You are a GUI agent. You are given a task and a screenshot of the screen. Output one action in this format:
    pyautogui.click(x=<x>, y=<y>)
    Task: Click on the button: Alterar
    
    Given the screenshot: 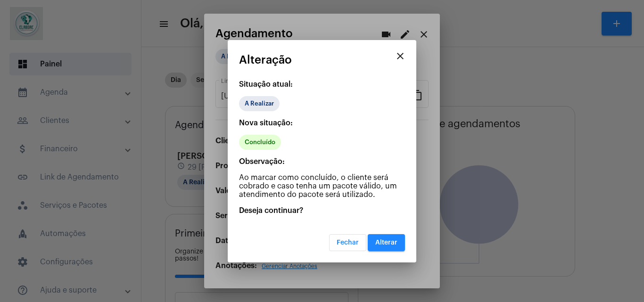 What is the action you would take?
    pyautogui.click(x=386, y=243)
    